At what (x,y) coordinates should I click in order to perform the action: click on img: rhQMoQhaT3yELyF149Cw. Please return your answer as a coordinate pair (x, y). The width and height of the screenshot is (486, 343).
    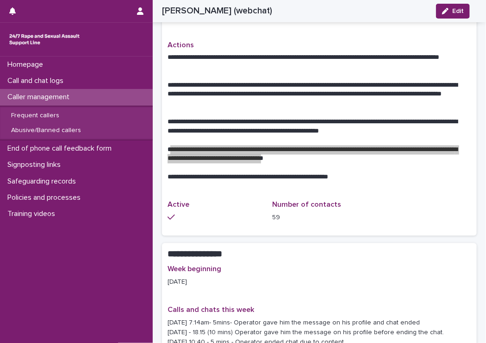
    Looking at the image, I should click on (44, 39).